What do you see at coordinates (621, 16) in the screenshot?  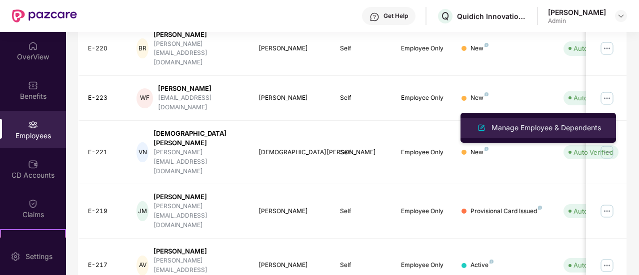 I see `img: svg+xml;base64,PHN2ZyBpZD0iRHJvcGRvd24tMzJ4MzIiIHhtbG5zPSJodHRwOi8vd3d3LnczLm9yZy8yMDAwL3N2ZyIgd2...` at bounding box center [621, 16].